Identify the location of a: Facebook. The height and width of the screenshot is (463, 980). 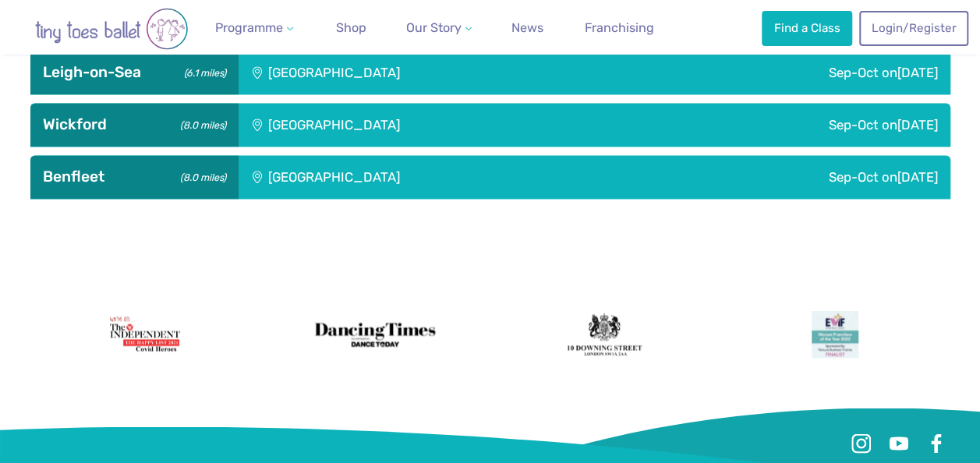
(936, 444).